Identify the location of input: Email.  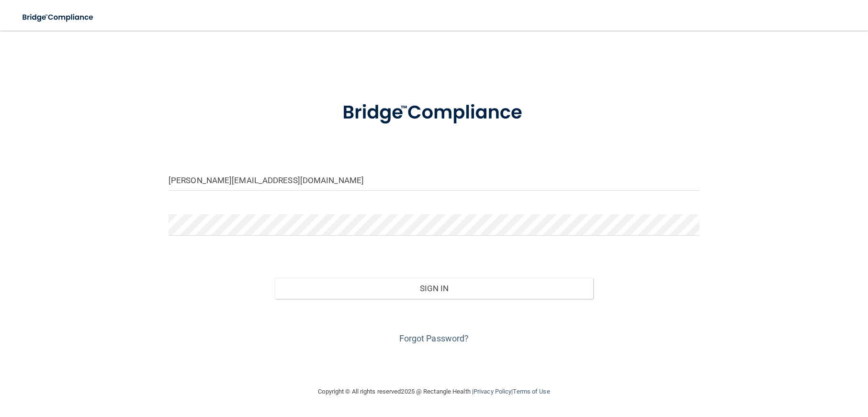
(434, 180).